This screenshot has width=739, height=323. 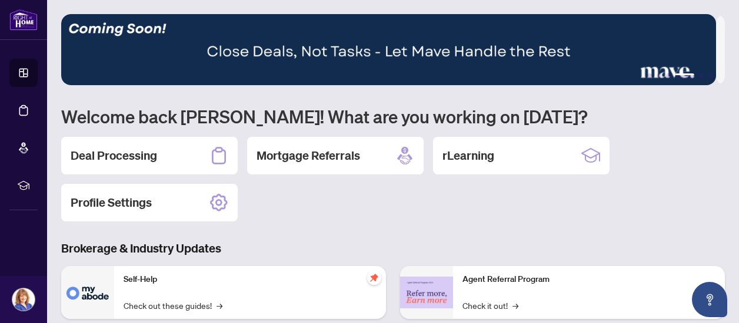 I want to click on h2: Deal Processing, so click(x=113, y=156).